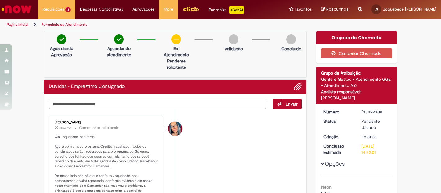  I want to click on span: JS, so click(376, 9).